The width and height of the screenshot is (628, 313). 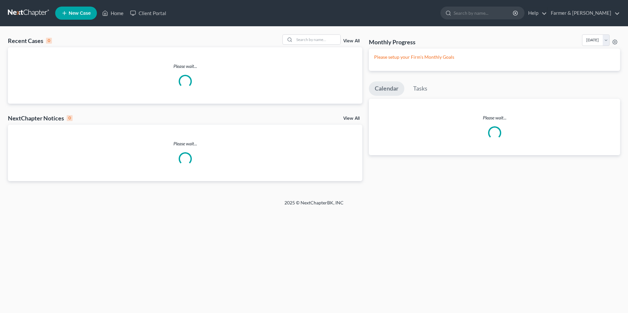 What do you see at coordinates (420, 89) in the screenshot?
I see `a: Tasks` at bounding box center [420, 89].